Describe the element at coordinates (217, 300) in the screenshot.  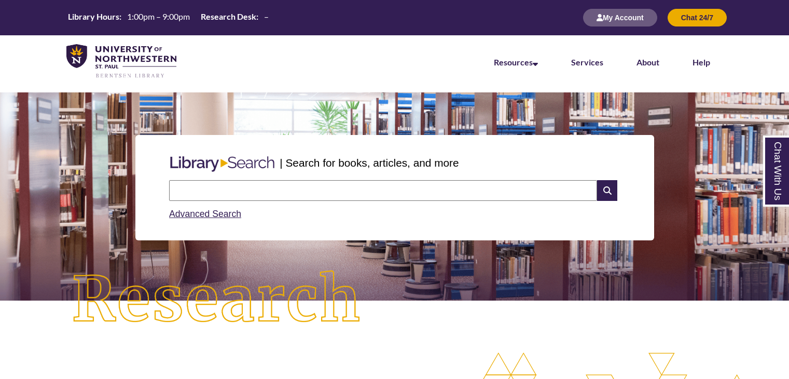
I see `img: Research` at that location.